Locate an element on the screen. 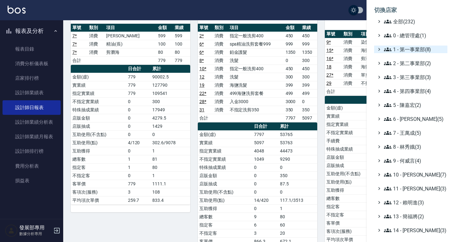  span: 0 - 總管理處(1) is located at coordinates (414, 35).